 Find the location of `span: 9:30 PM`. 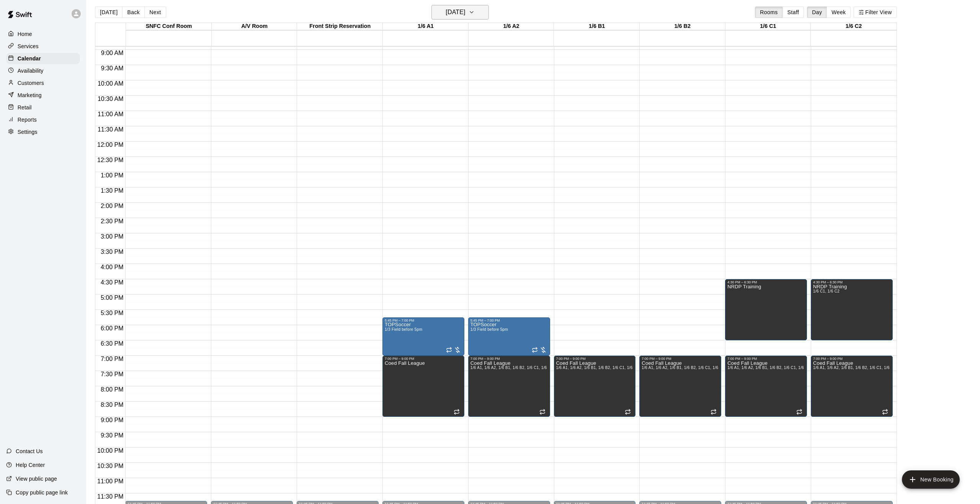

span: 9:30 PM is located at coordinates (112, 435).